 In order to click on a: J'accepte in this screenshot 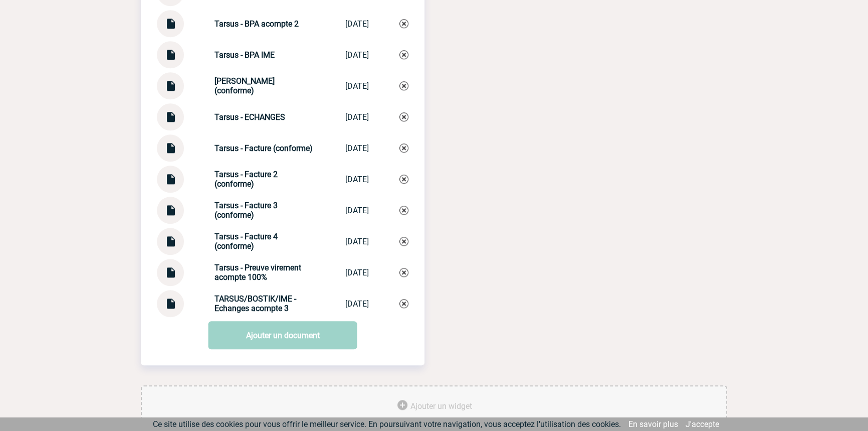, I will do `click(702, 424)`.